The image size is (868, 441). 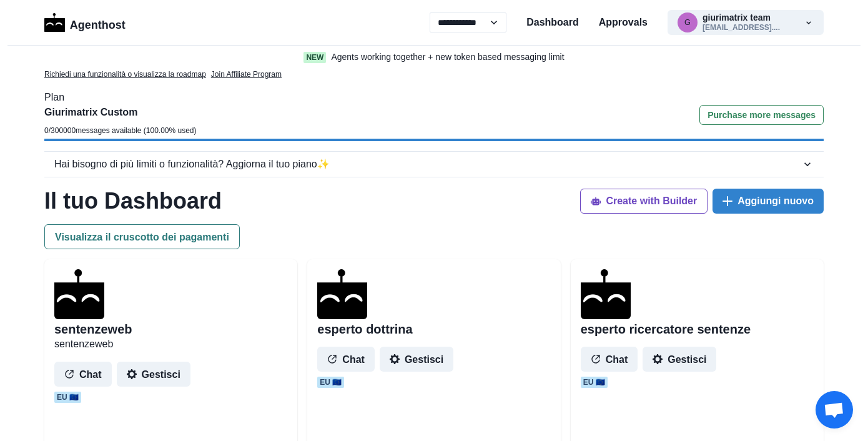 I want to click on p: Agenthost, so click(x=98, y=23).